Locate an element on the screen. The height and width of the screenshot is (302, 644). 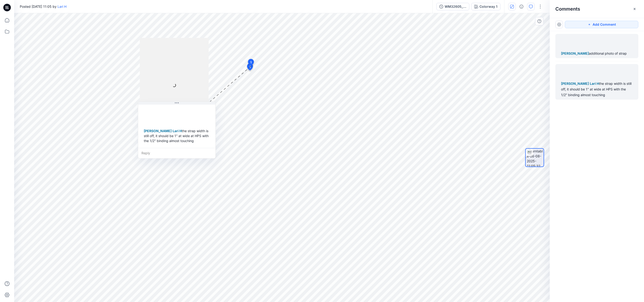
button: Details is located at coordinates (522, 7).